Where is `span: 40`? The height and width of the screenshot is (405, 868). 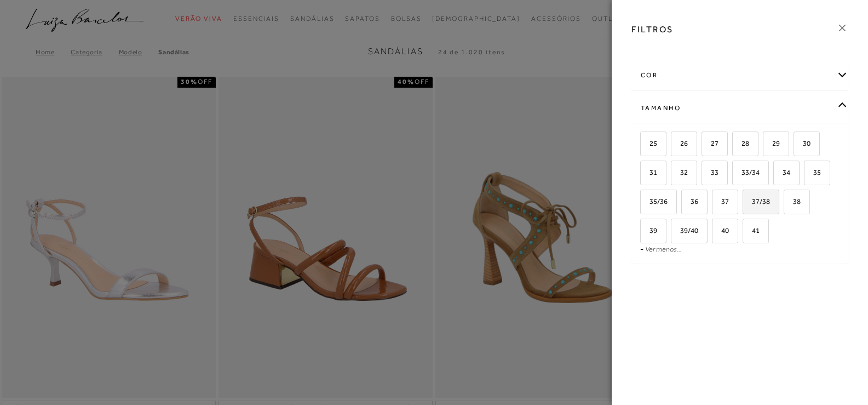
span: 40 is located at coordinates (721, 230).